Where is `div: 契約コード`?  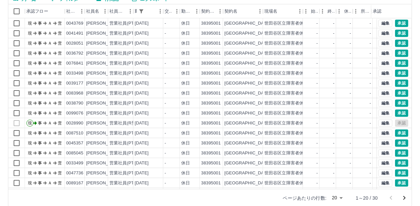
div: 契約コード is located at coordinates (208, 11).